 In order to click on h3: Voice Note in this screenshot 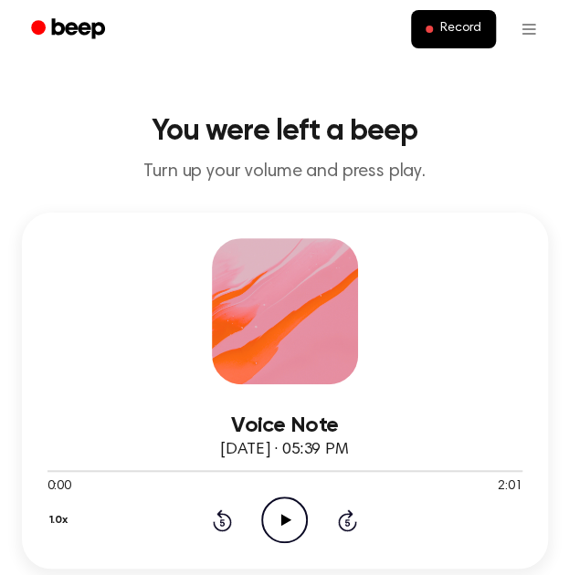, I will do `click(285, 426)`.